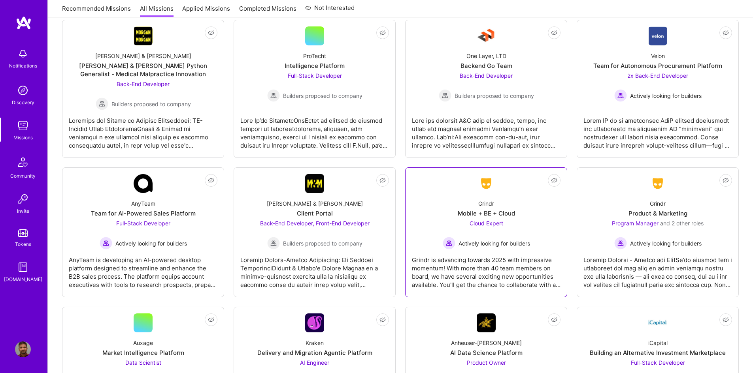  I want to click on a: Company LogoOne Layer, LTDBackend Go TeamBack-End Developer Builders proposed to companyBuilders ..., so click(486, 89).